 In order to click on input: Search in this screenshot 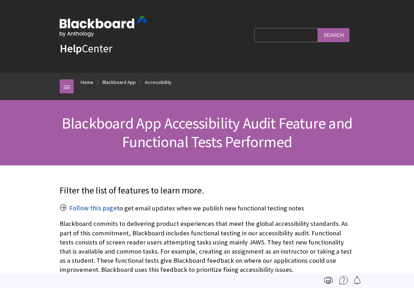, I will do `click(334, 35)`.